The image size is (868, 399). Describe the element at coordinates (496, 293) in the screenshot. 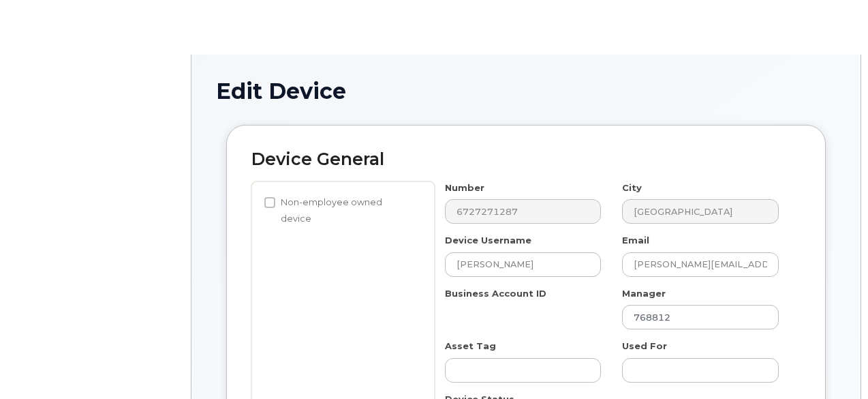

I see `label: Business Account ID` at that location.